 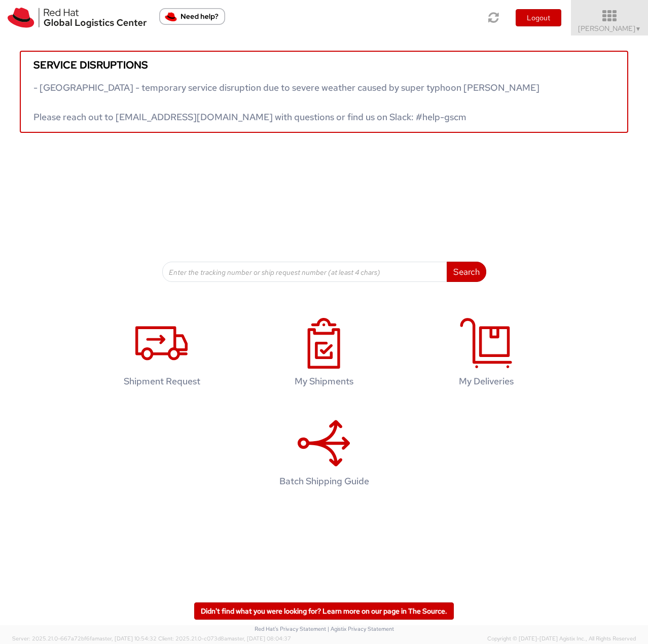 What do you see at coordinates (324, 65) in the screenshot?
I see `h5: Service disruptions` at bounding box center [324, 65].